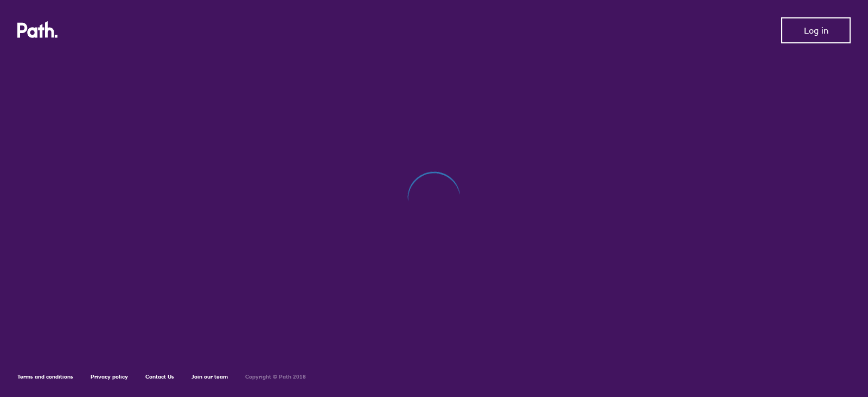  What do you see at coordinates (816, 30) in the screenshot?
I see `button: Log in` at bounding box center [816, 30].